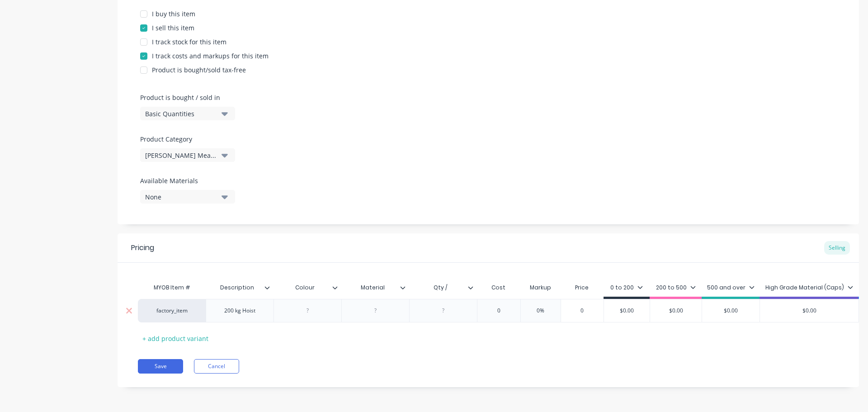 The height and width of the screenshot is (412, 868). I want to click on div: 500 and over, so click(731, 288).